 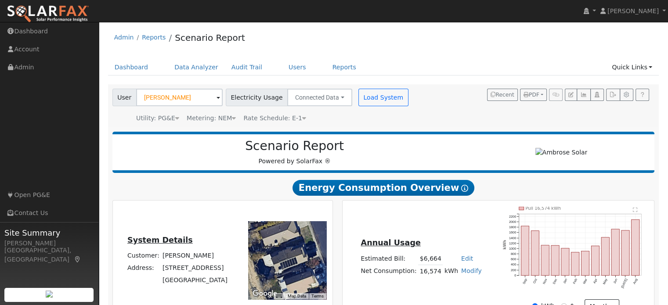 What do you see at coordinates (467, 259) in the screenshot?
I see `a: Edit` at bounding box center [467, 259].